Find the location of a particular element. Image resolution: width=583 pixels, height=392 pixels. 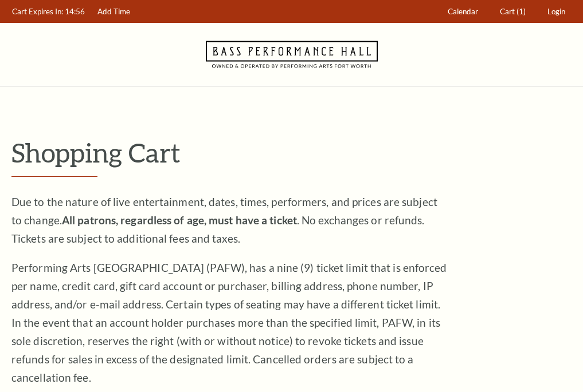

span: Due to the nature of live entertainment, dates, times, performers, and prices are subject to chan... is located at coordinates (224, 220).